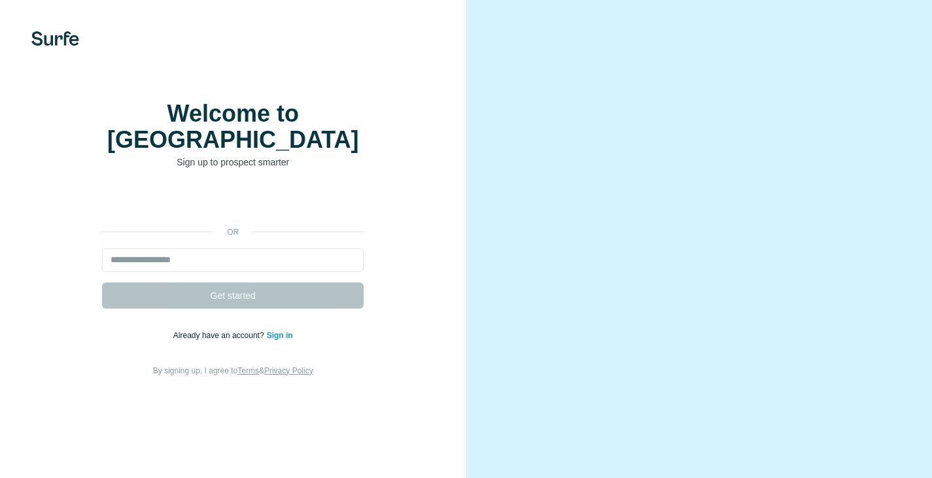  What do you see at coordinates (220, 336) in the screenshot?
I see `span: Already have an account?` at bounding box center [220, 336].